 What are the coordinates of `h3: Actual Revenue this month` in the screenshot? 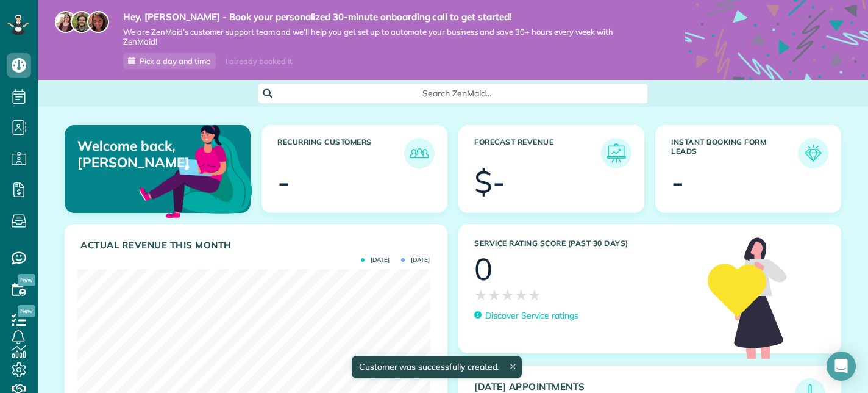 It's located at (257, 245).